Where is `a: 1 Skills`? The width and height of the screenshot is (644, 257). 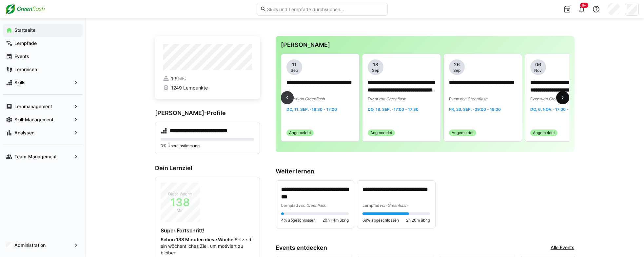 a: 1 Skills is located at coordinates (208, 79).